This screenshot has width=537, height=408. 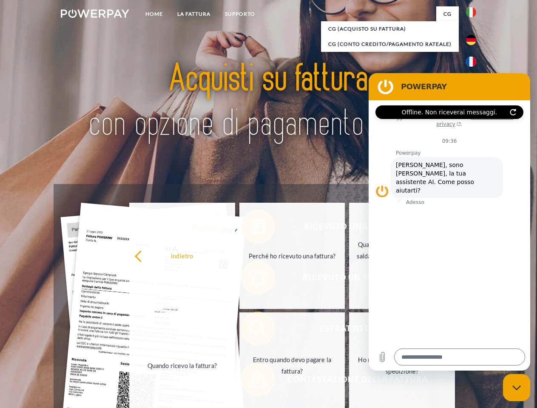 I want to click on p: 09:36, so click(x=81, y=68).